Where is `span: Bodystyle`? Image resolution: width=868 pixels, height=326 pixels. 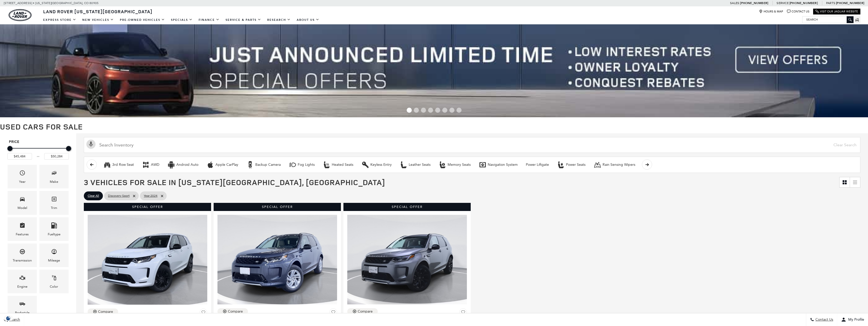
span: Bodystyle is located at coordinates (22, 305).